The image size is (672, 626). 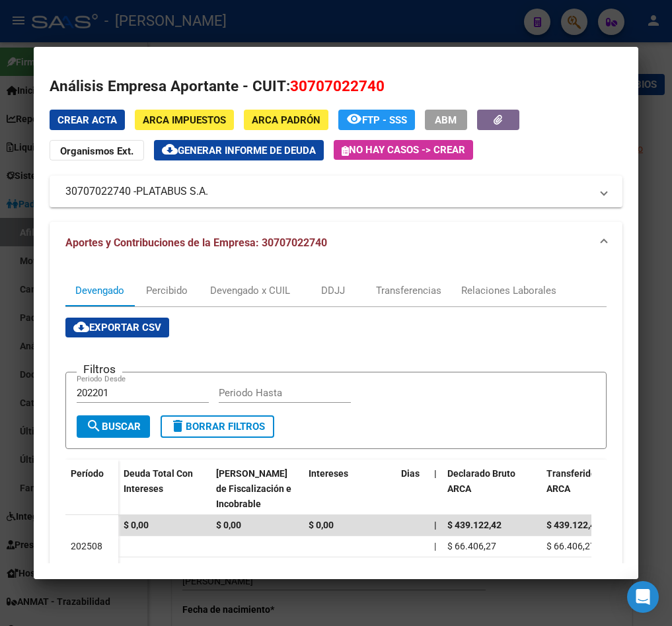 I want to click on datatable-header-cell: Dias, so click(x=412, y=489).